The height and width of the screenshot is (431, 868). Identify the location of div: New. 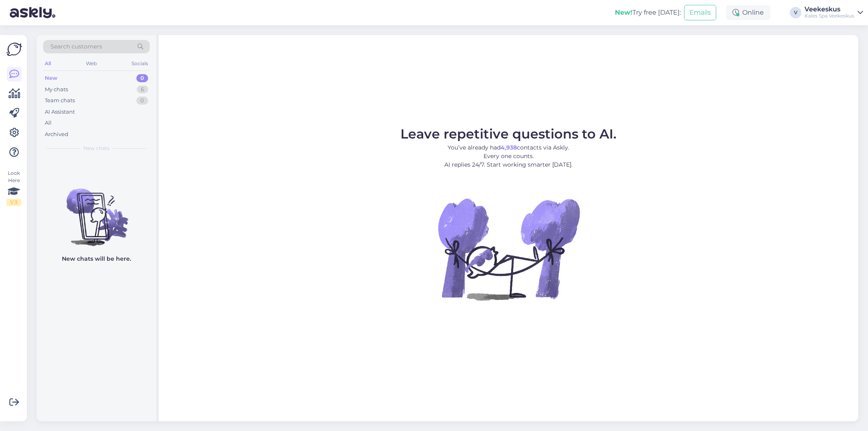
(51, 78).